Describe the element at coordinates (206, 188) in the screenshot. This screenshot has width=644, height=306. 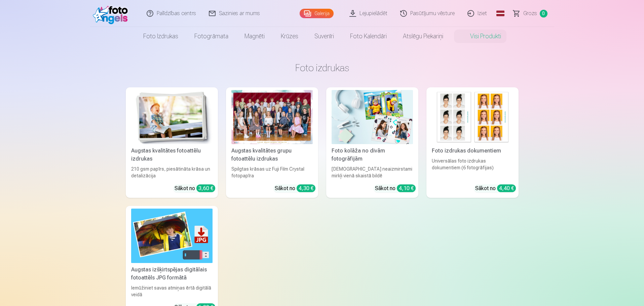
I see `div: 3,60 €` at that location.